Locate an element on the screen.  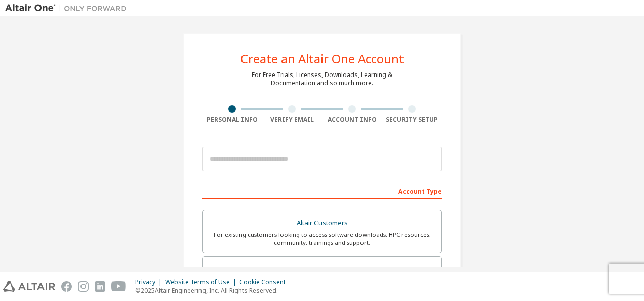
div: Personal Info is located at coordinates (232, 119).